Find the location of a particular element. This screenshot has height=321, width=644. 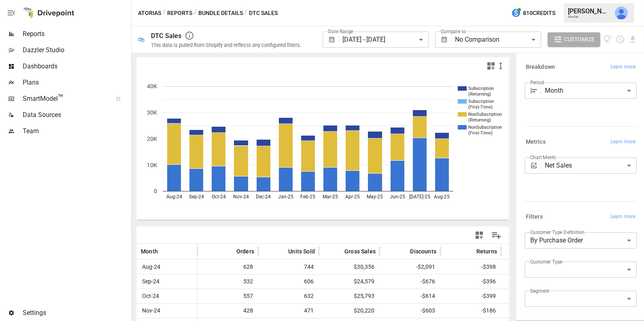

span: SmartModel is located at coordinates (65, 99).